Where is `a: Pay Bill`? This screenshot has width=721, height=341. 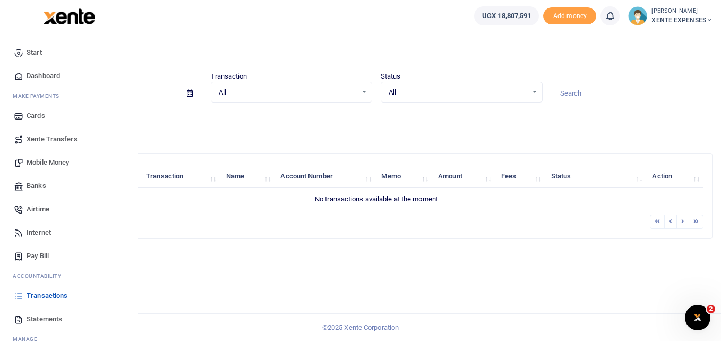
a: Pay Bill is located at coordinates (69, 256).